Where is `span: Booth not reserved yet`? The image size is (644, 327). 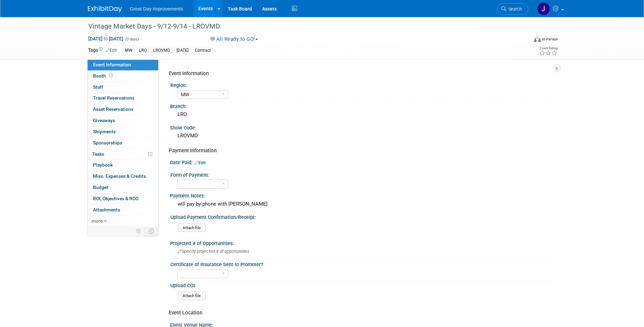
span: Booth not reserved yet is located at coordinates (111, 76).